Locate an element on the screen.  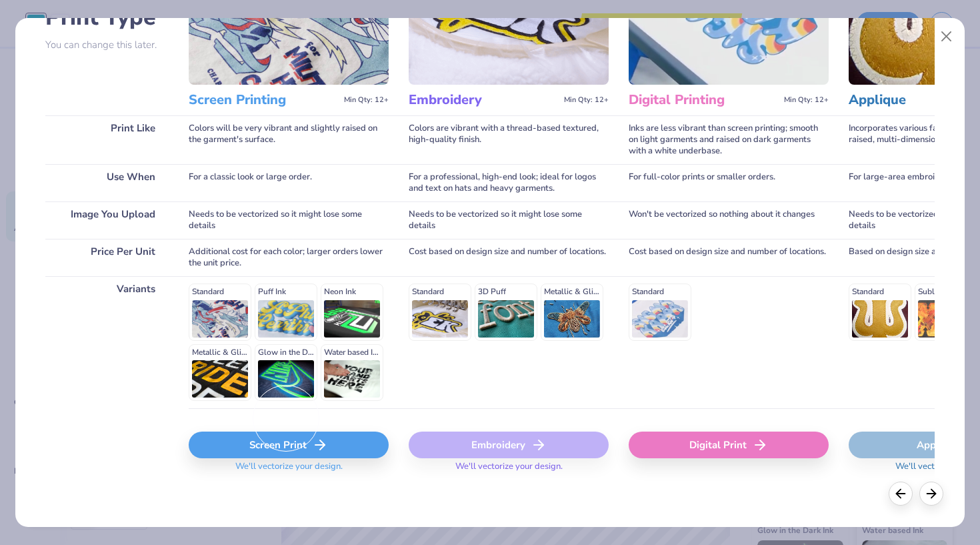
div: Use When is located at coordinates (107, 182).